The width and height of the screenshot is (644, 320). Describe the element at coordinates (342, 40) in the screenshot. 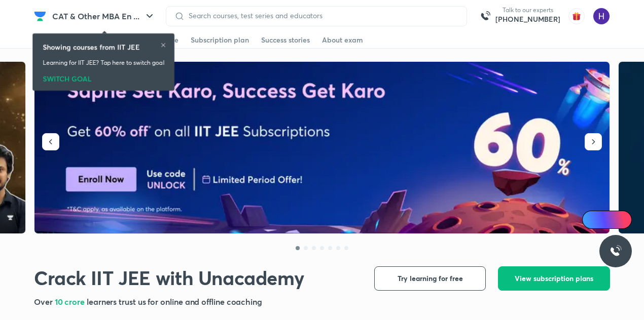

I see `div: About exam` at that location.